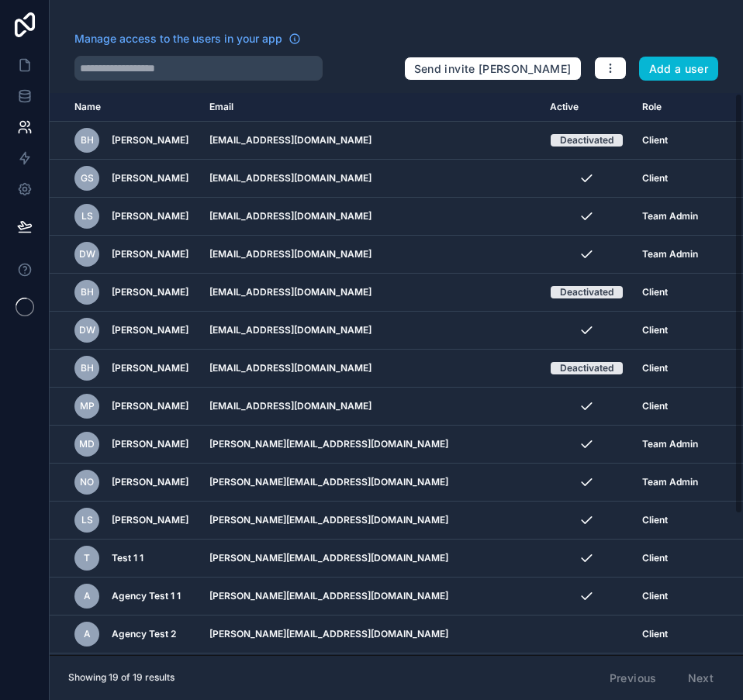 This screenshot has height=700, width=743. Describe the element at coordinates (671, 107) in the screenshot. I see `th: Role` at that location.